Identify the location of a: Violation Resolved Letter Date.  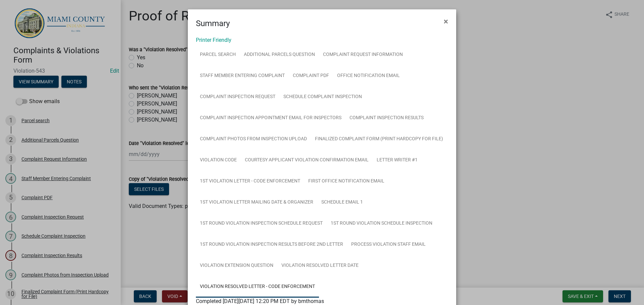
(320, 266).